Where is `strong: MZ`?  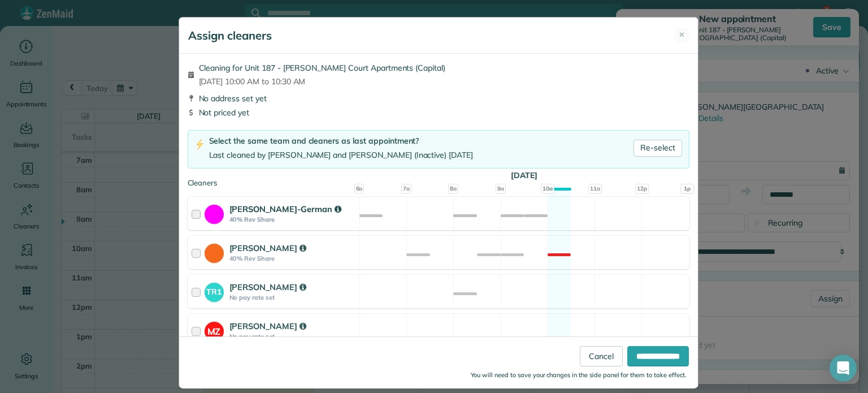
strong: MZ is located at coordinates (215, 330).